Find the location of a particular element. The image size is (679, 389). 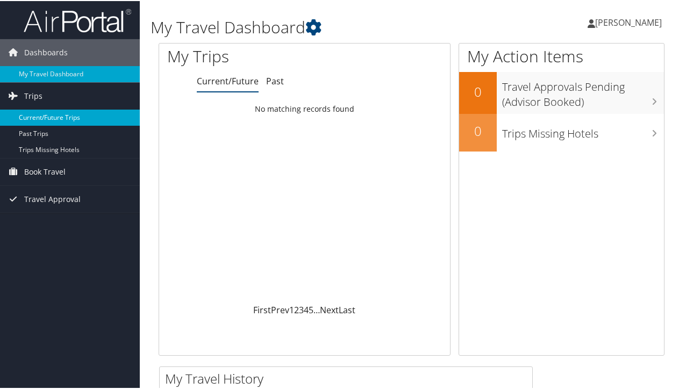

a: 3 is located at coordinates (301, 309).